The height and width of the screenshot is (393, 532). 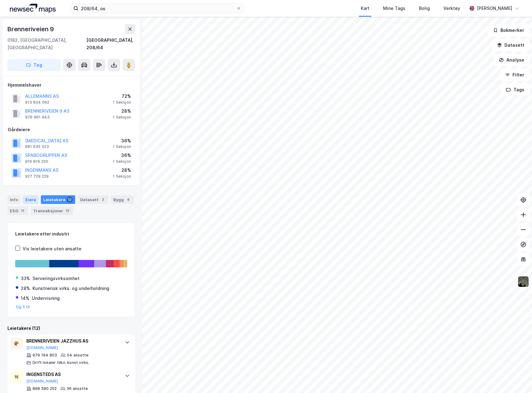 What do you see at coordinates (77, 389) in the screenshot?
I see `div: 36 ansatte` at bounding box center [77, 389].